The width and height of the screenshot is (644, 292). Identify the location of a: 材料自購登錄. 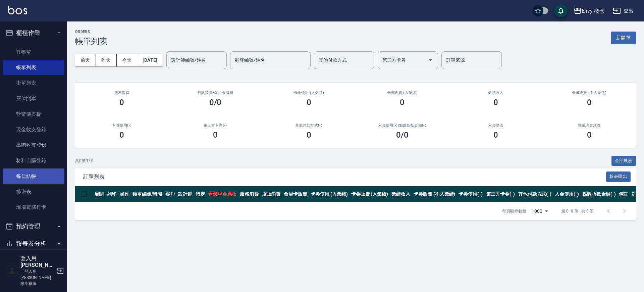
(33, 161).